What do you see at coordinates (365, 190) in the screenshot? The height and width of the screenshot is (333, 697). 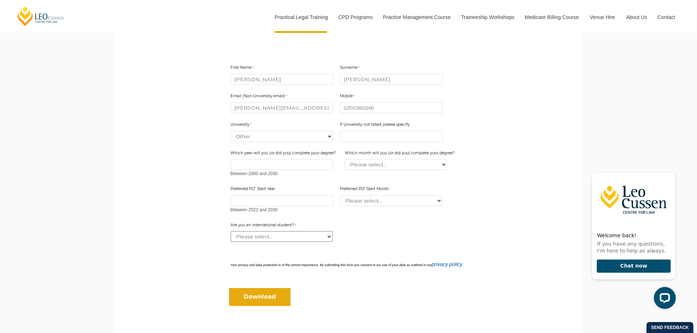 I see `label: Preferred PLT Start Month` at bounding box center [365, 190].